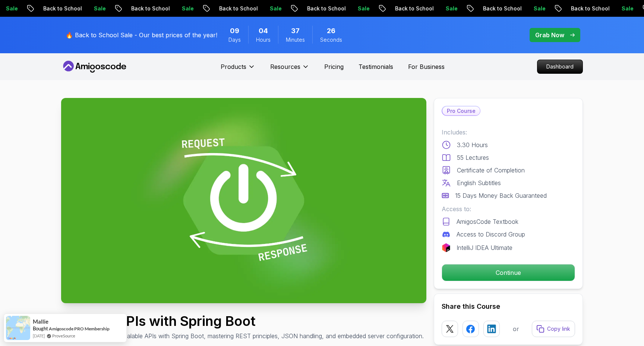  What do you see at coordinates (235, 31) in the screenshot?
I see `span: 9 Days` at bounding box center [235, 31].